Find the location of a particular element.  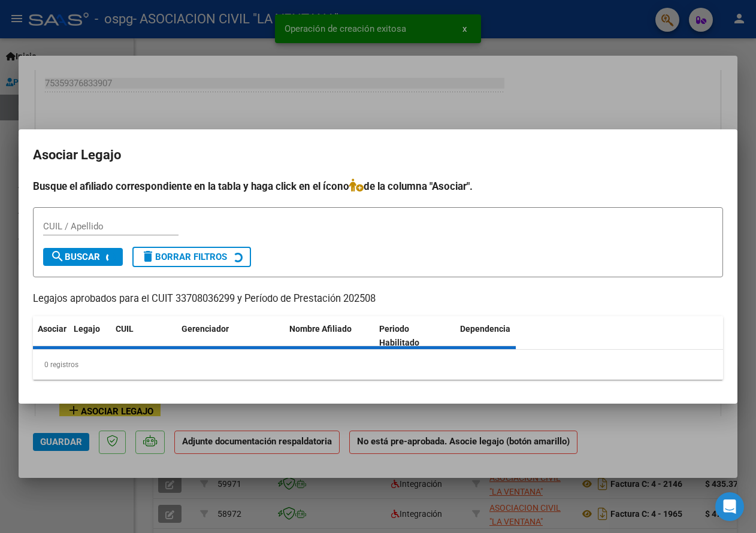

h2: Asociar Legajo is located at coordinates (378, 155).